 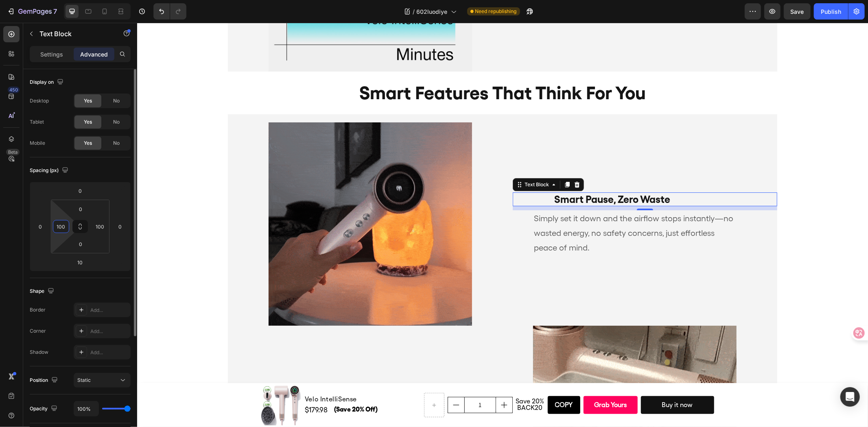 What do you see at coordinates (508, 176) in the screenshot?
I see `p: Smart Pause, Zero Waste` at bounding box center [508, 176].